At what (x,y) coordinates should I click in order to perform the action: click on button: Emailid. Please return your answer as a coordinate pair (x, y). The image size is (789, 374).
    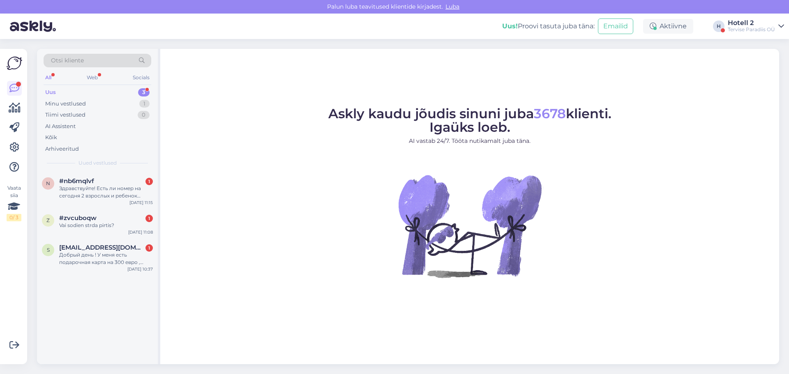
    Looking at the image, I should click on (616, 26).